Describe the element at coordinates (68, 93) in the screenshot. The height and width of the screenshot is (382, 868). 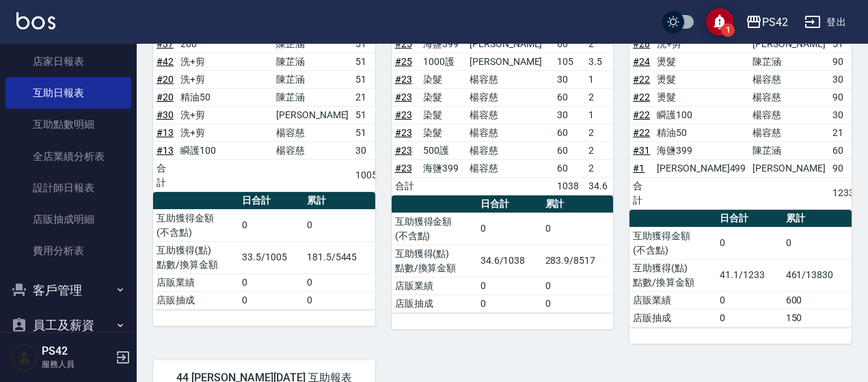
I see `a: 互助日報表` at that location.